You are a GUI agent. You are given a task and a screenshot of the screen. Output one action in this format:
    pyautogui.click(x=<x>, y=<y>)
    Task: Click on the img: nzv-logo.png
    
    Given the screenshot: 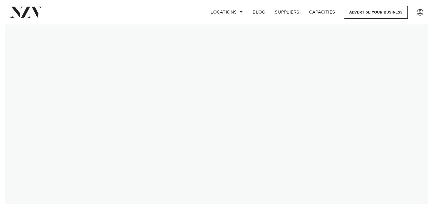 What is the action you would take?
    pyautogui.click(x=26, y=12)
    